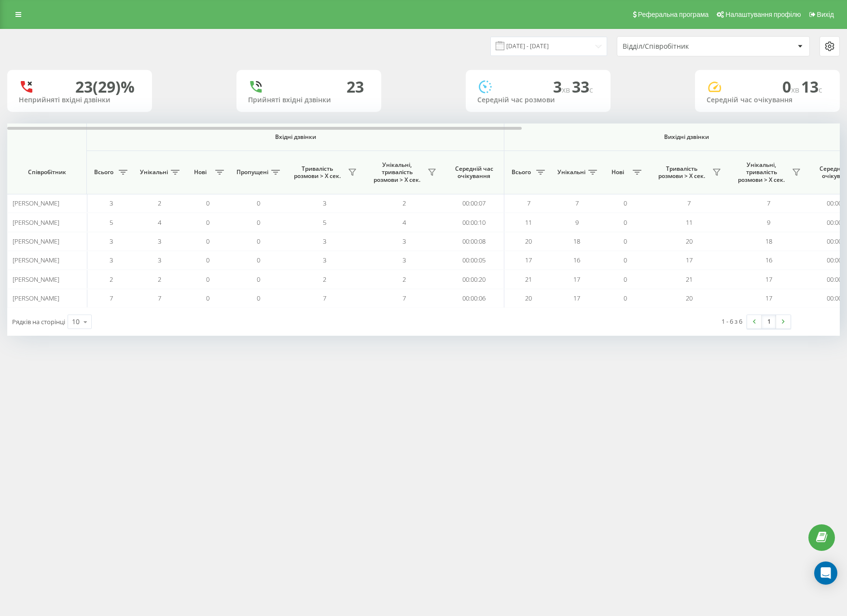  Describe the element at coordinates (474, 279) in the screenshot. I see `td: 00:00:20` at that location.